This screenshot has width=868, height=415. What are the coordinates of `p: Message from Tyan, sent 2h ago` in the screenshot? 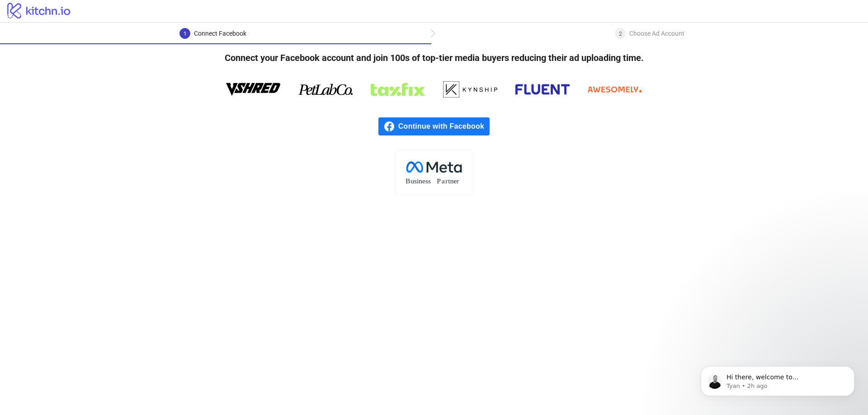 It's located at (97, 39).